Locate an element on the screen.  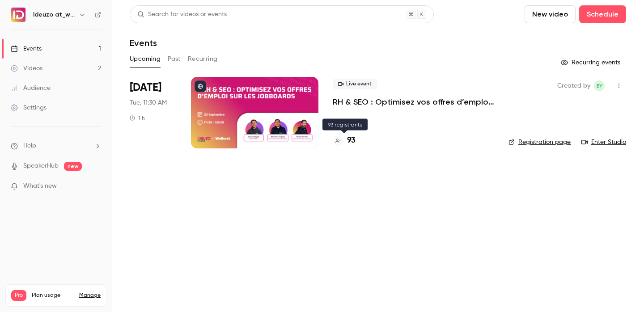
span: Help is located at coordinates (30, 145).